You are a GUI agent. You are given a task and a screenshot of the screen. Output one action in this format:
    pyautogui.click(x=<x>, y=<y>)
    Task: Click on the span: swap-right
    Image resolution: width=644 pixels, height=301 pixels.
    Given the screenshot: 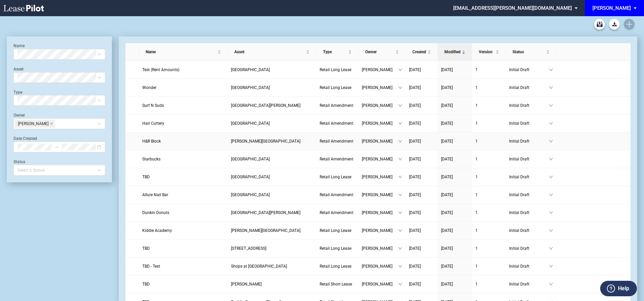 What is the action you would take?
    pyautogui.click(x=56, y=147)
    